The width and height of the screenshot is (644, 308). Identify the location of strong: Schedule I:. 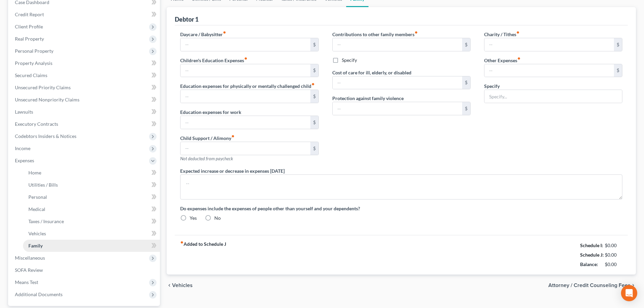
(591, 245).